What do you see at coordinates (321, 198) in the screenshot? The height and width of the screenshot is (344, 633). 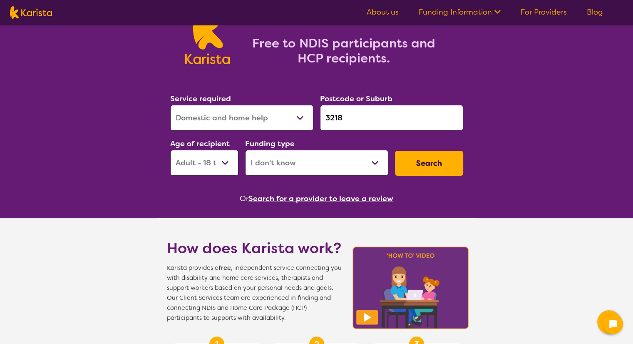 I see `button: Search for a provider to leave a review` at bounding box center [321, 198].